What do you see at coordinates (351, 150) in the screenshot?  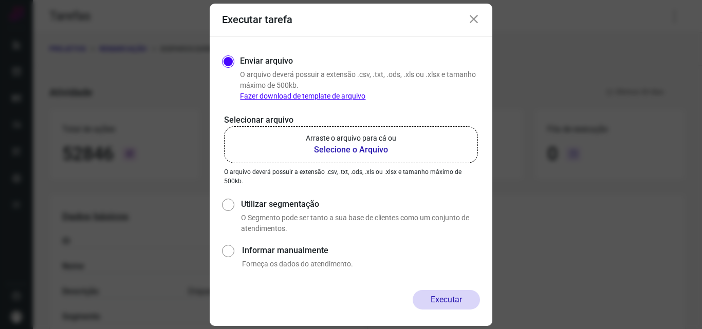 I see `b: Selecione o Arquivo` at bounding box center [351, 150].